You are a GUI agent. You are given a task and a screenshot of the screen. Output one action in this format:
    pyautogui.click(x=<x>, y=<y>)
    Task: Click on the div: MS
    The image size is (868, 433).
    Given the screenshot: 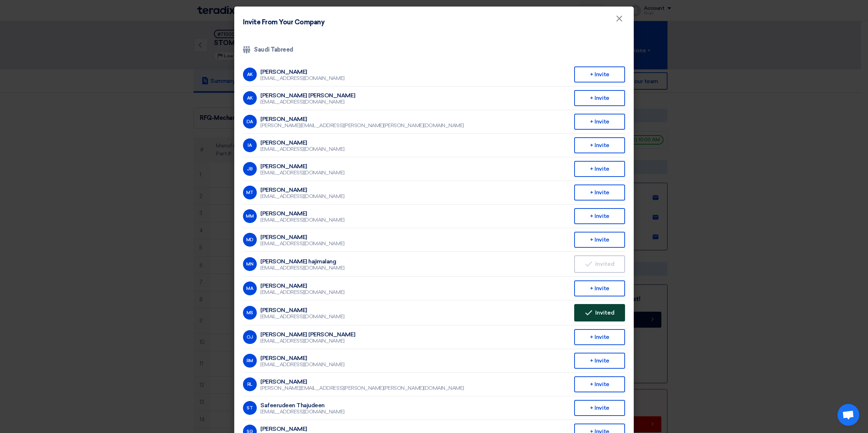 What is the action you would take?
    pyautogui.click(x=250, y=312)
    